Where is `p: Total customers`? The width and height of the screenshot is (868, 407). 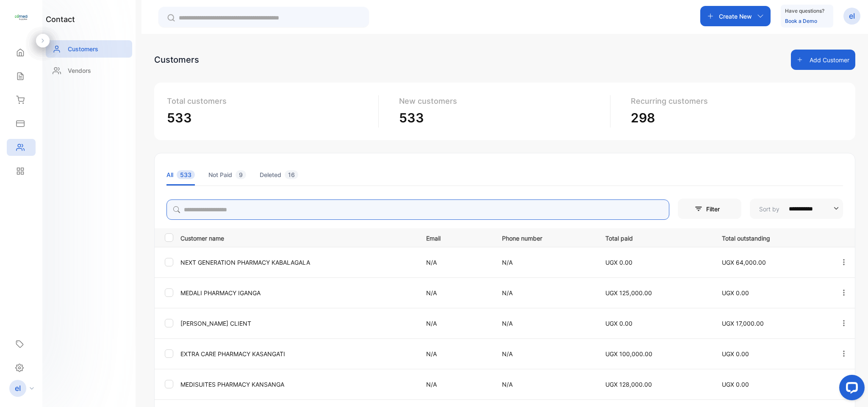
p: Total customers is located at coordinates (269, 101).